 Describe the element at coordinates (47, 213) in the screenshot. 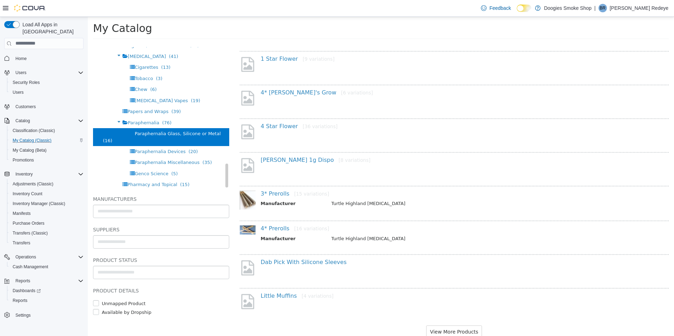

I see `button: Manifests` at that location.